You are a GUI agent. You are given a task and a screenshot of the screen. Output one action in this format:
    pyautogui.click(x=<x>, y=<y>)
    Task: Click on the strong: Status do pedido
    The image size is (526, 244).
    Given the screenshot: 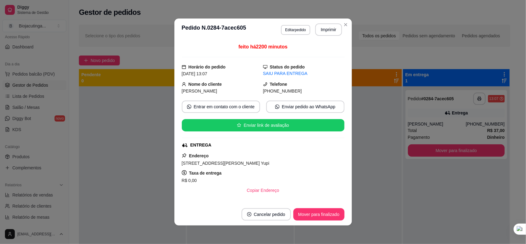 What is the action you would take?
    pyautogui.click(x=287, y=67)
    